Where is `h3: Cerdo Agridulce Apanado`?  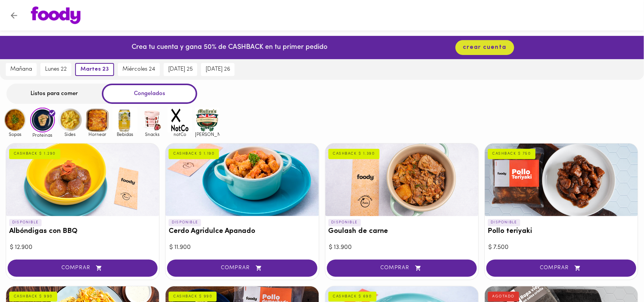
h3: Cerdo Agridulce Apanado is located at coordinates (242, 232).